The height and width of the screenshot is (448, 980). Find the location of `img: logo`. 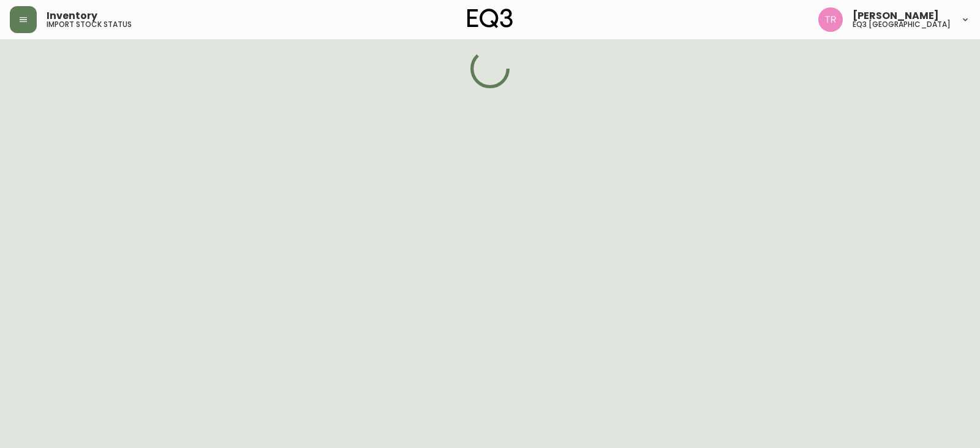

img: logo is located at coordinates (490, 18).